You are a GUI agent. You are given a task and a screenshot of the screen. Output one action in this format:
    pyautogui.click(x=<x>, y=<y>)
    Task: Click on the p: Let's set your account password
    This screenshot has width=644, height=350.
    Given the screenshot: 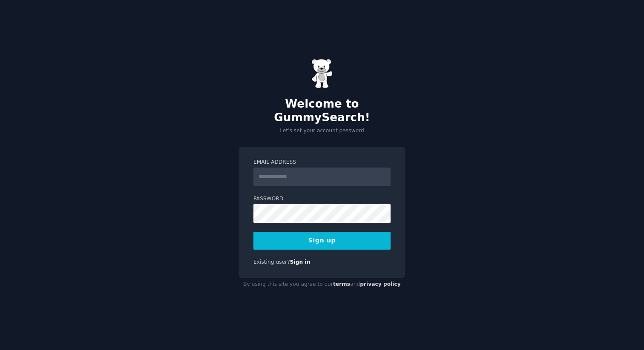 What is the action you would take?
    pyautogui.click(x=322, y=131)
    